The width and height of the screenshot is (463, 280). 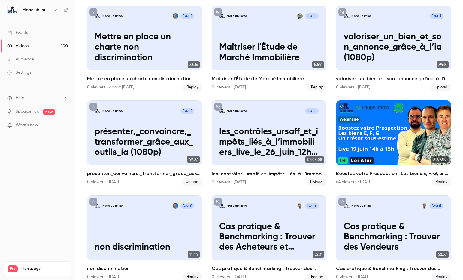 What do you see at coordinates (269, 174) in the screenshot?
I see `h2: les_contrôles_ursaff_et_impôts_liés_à_l’immobiliers_live_le_26_juin_12h-14h (1080p)` at bounding box center [269, 174].